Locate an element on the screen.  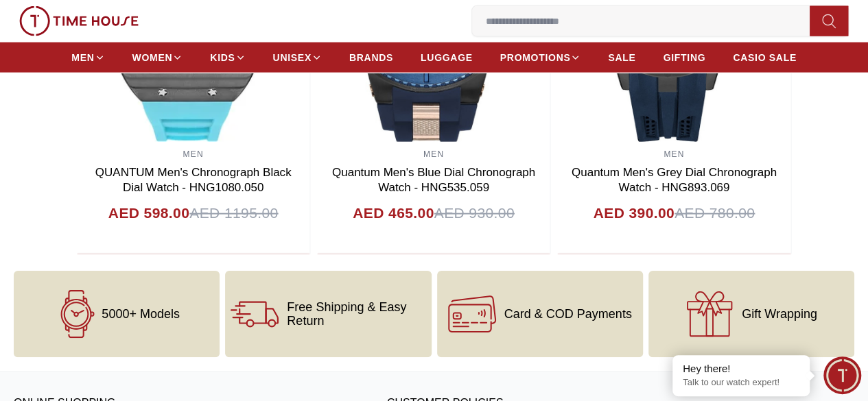
a: KIDS is located at coordinates (227, 58).